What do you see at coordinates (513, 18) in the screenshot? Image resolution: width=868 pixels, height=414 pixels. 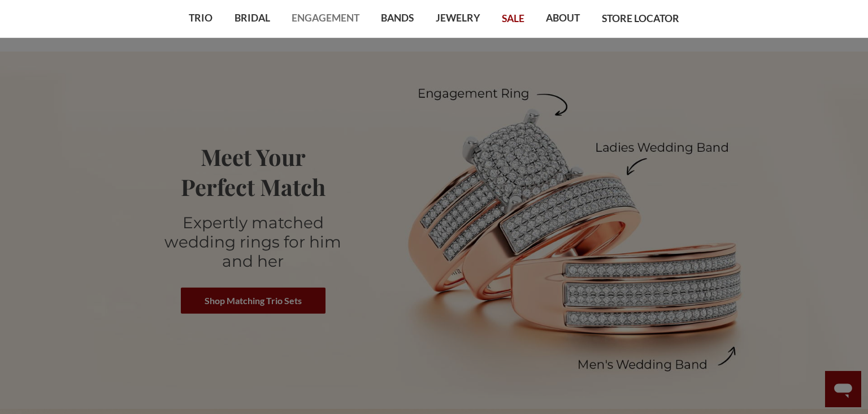 I see `a: SALE` at bounding box center [513, 18].